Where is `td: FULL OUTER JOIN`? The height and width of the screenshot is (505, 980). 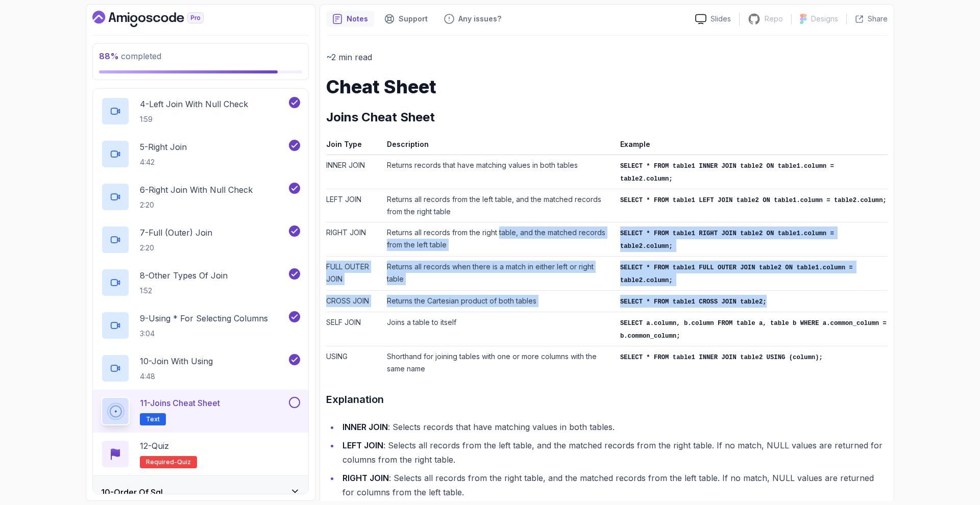
td: FULL OUTER JOIN is located at coordinates (354, 273).